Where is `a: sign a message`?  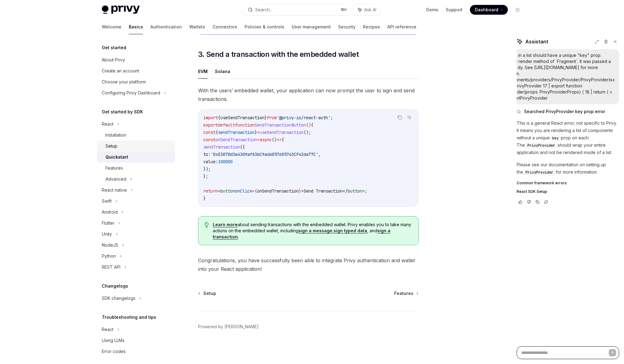
a: sign a message is located at coordinates (315, 231).